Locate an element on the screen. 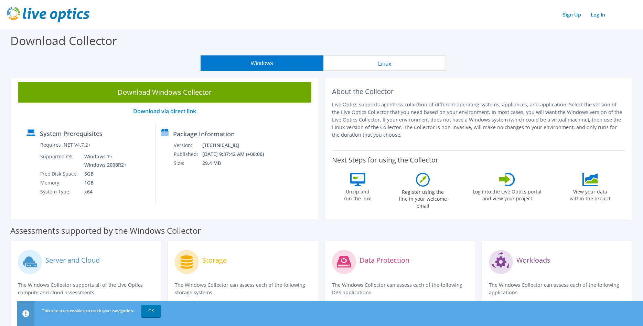  a: OK is located at coordinates (151, 311).